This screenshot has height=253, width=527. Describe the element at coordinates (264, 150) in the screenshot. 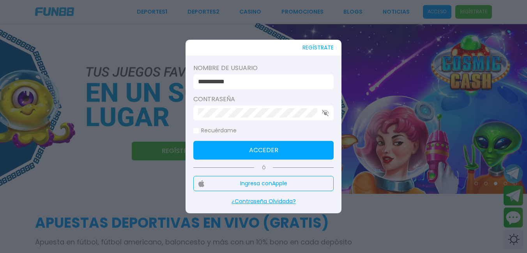

I see `button: Acceder` at that location.